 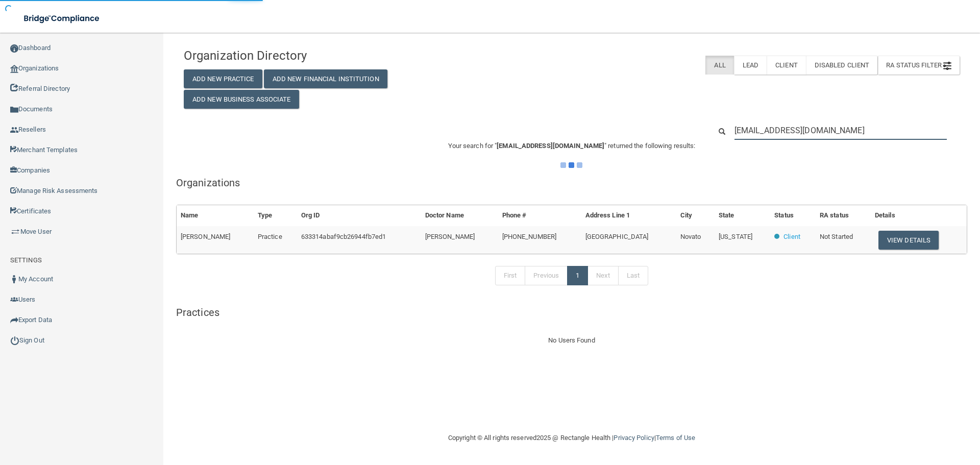 What do you see at coordinates (742, 216) in the screenshot?
I see `th: State` at bounding box center [742, 216].